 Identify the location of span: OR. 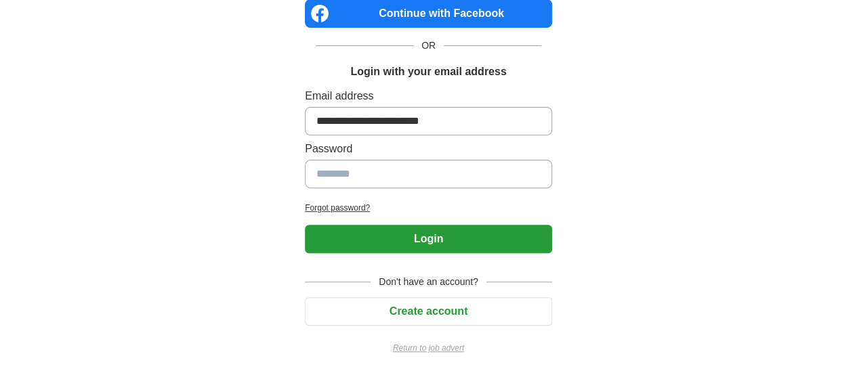
(428, 45).